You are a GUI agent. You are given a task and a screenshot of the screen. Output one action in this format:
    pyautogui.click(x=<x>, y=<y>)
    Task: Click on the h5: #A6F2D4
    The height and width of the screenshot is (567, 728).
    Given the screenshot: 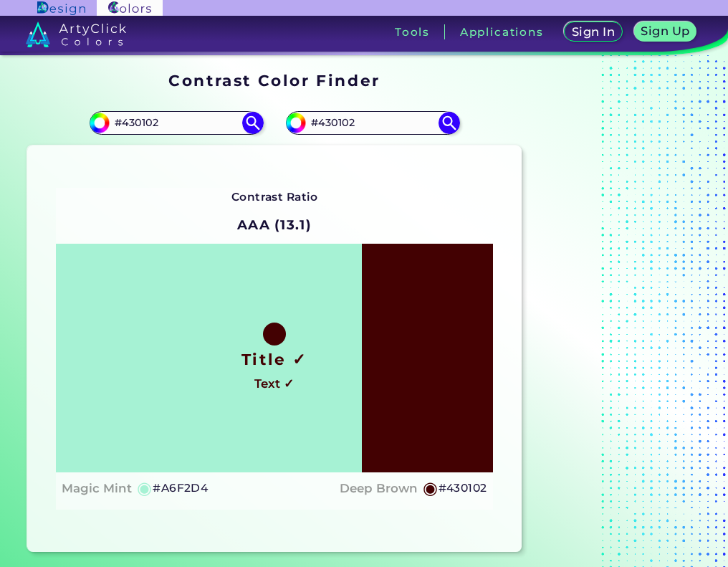 What is the action you would take?
    pyautogui.click(x=180, y=488)
    